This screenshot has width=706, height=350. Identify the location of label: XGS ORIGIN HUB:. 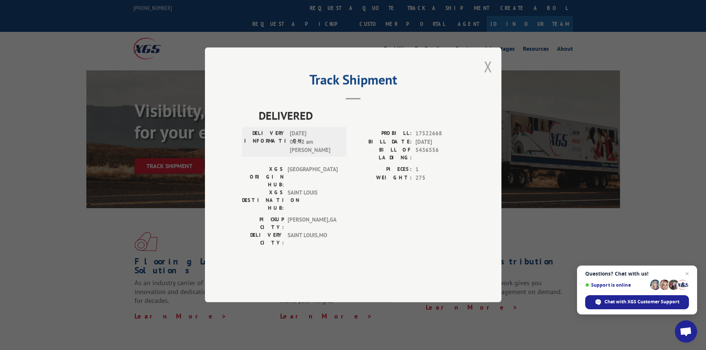
(263, 177).